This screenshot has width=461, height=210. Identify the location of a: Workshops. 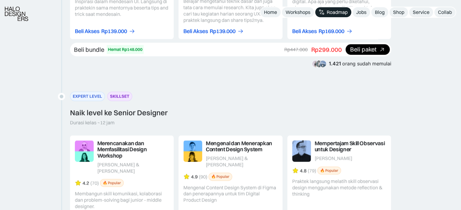
(298, 12).